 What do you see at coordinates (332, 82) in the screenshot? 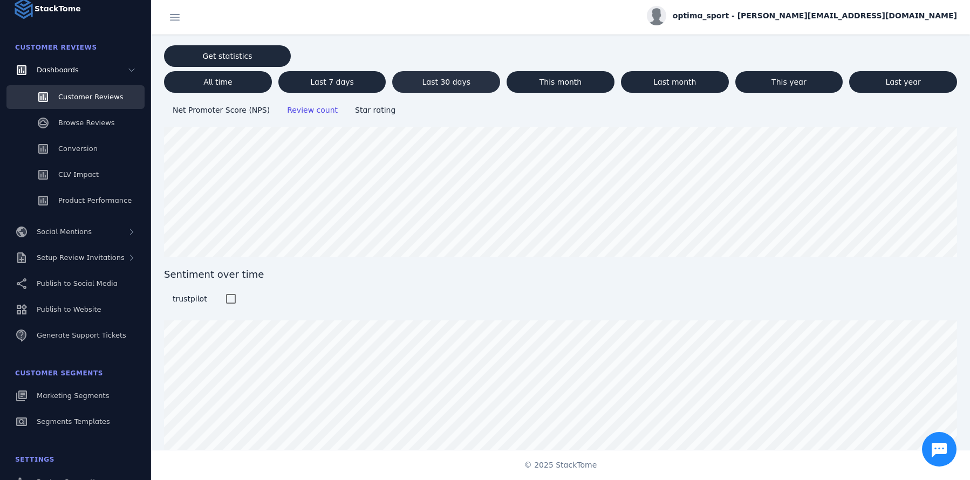
I see `button: Last 7 days` at bounding box center [332, 82].